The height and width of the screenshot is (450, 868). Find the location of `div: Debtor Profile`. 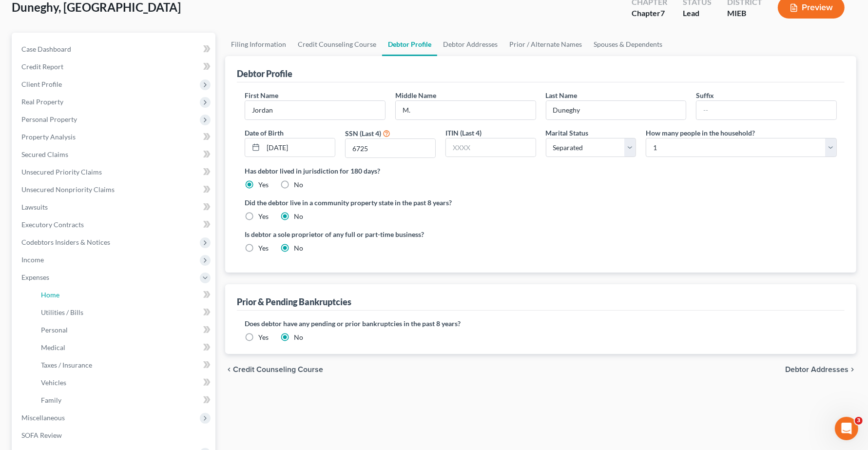

div: Debtor Profile is located at coordinates (265, 73).